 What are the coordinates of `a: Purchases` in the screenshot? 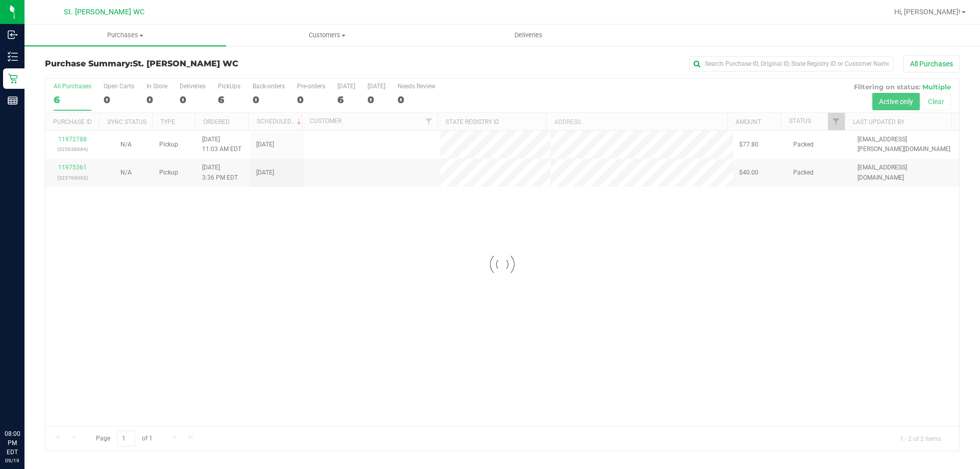 It's located at (125, 35).